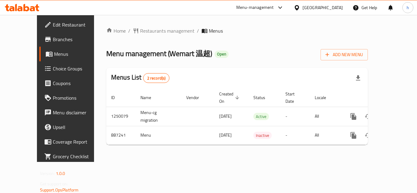 The image size is (417, 193). I want to click on a: Edit Restaurant, so click(73, 25).